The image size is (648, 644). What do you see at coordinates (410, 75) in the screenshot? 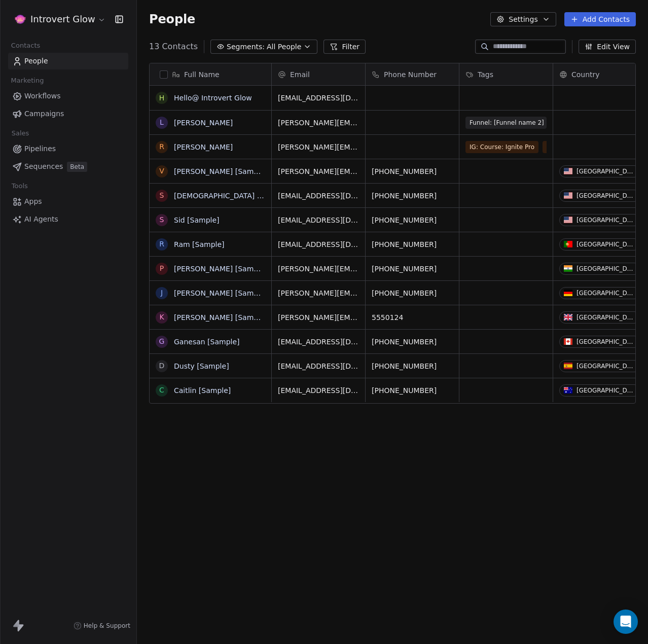
I see `span: Phone Number` at bounding box center [410, 75].